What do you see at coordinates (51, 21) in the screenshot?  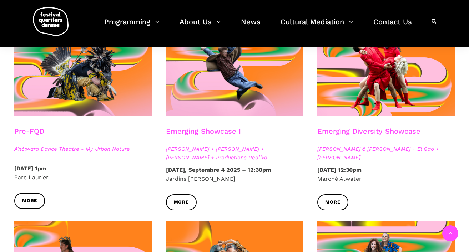 I see `img: logo-fqd-med` at bounding box center [51, 21].